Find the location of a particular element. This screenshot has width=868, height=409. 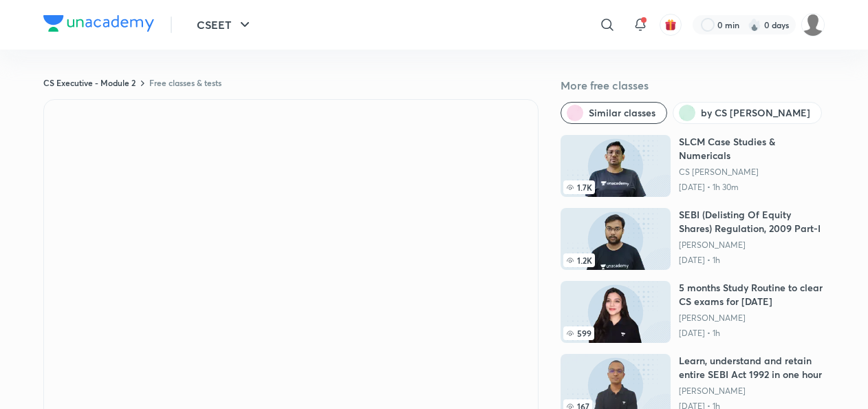

button: CSEET is located at coordinates (225, 25).